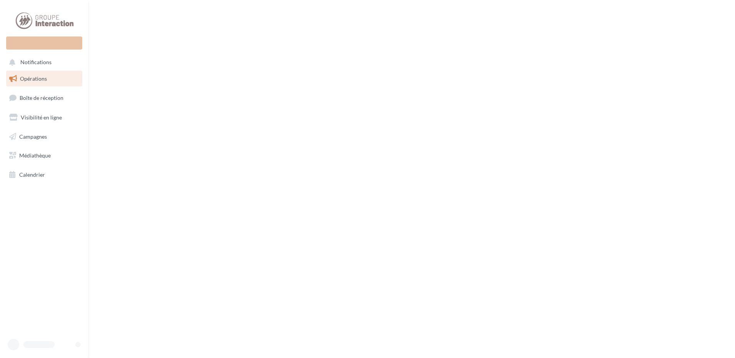 The image size is (735, 358). Describe the element at coordinates (41, 117) in the screenshot. I see `span: Visibilité en ligne` at that location.